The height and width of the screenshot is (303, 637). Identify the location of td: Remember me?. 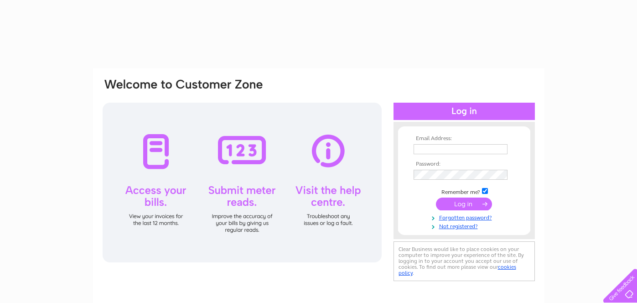
(464, 191).